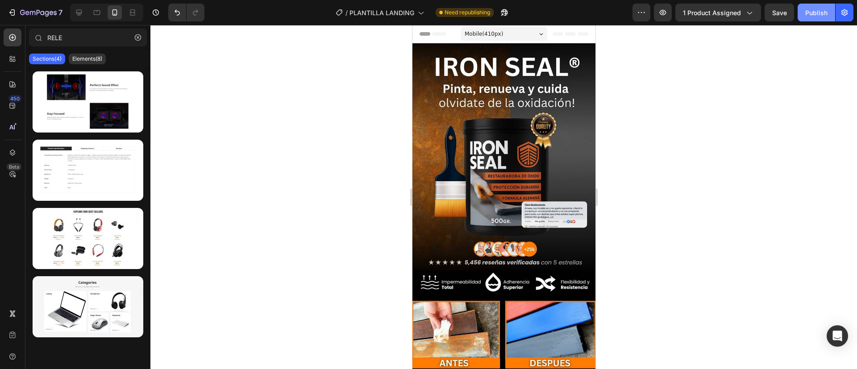  Describe the element at coordinates (779, 12) in the screenshot. I see `button: Save` at that location.